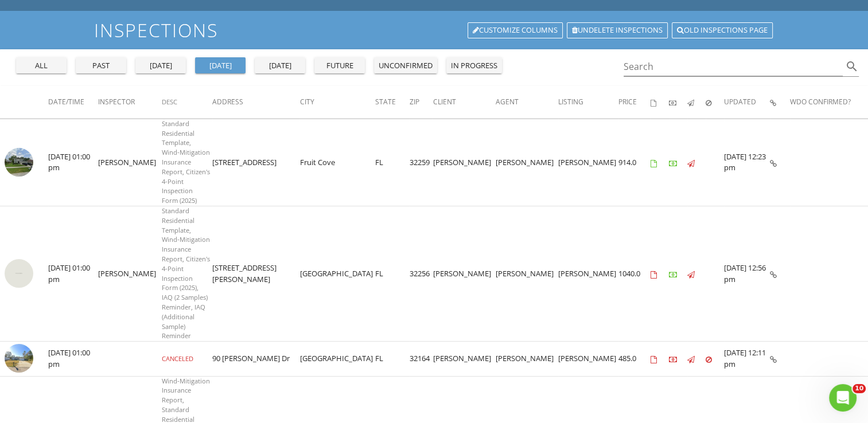 The width and height of the screenshot is (868, 423). I want to click on th: Client: Not sorted., so click(464, 102).